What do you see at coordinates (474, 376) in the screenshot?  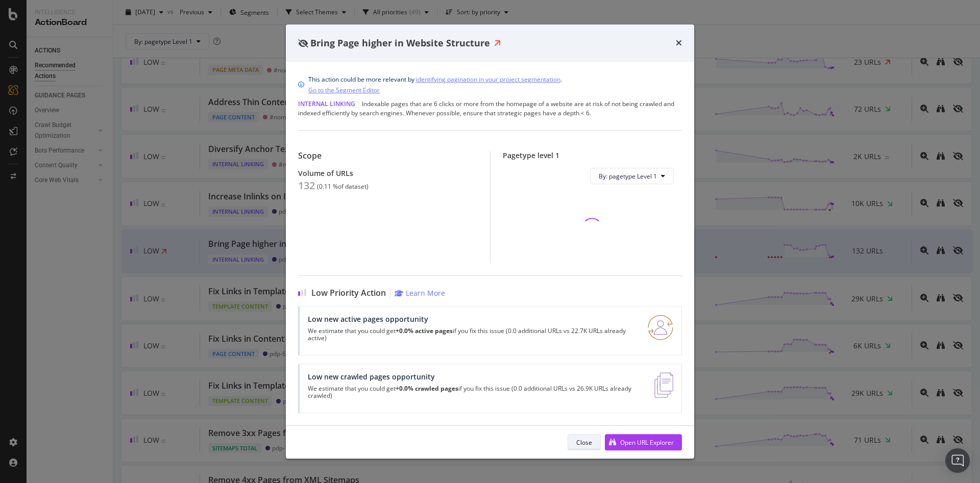 I see `div: Low new crawled pages opportunity` at bounding box center [474, 376].